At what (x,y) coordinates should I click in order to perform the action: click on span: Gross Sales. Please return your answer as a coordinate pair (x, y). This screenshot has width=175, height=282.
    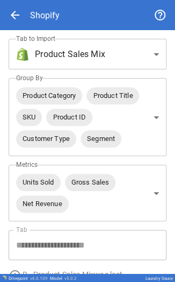
    Looking at the image, I should click on (90, 182).